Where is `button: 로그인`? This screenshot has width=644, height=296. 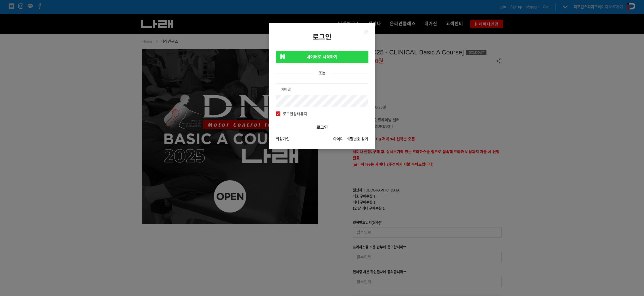
button: 로그인 is located at coordinates (322, 127).